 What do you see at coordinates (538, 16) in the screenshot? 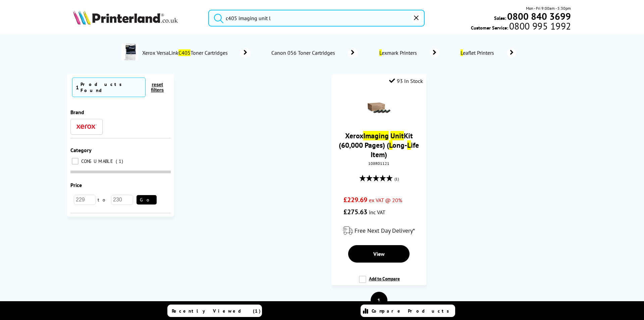
I see `a: 0800 840 3699` at bounding box center [538, 16].